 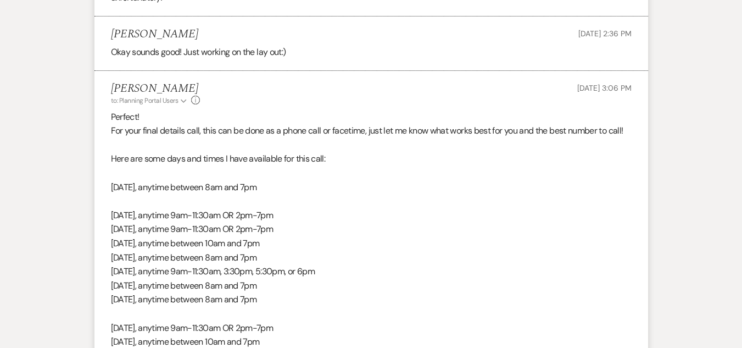 I want to click on span: Here are some days and times I have available for this call:, so click(x=218, y=158).